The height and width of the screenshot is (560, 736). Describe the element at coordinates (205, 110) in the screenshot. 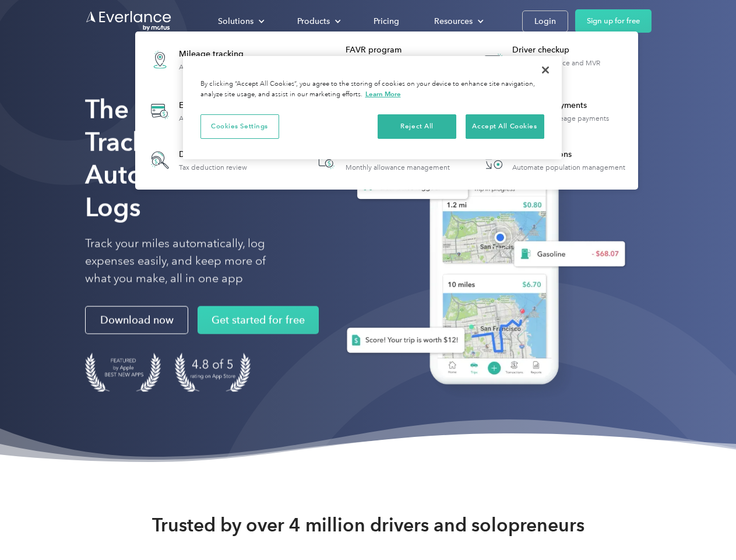

I see `a: Expense trackingAutomatic transaction logs` at that location.